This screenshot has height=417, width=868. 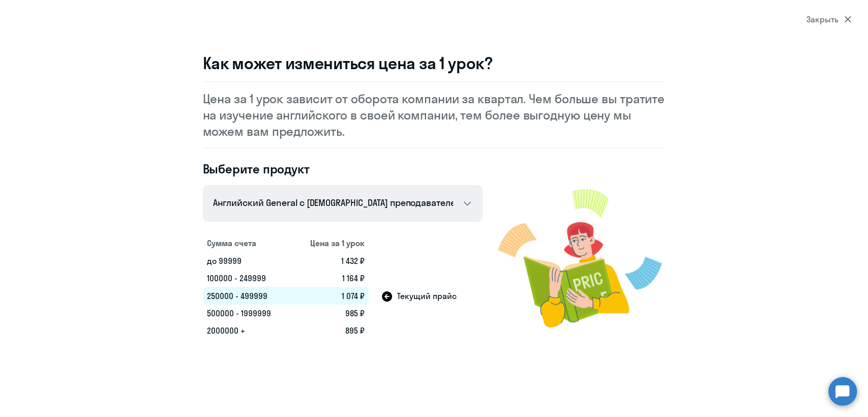 What do you see at coordinates (342, 169) in the screenshot?
I see `h4: Выберите продукт` at bounding box center [342, 169].